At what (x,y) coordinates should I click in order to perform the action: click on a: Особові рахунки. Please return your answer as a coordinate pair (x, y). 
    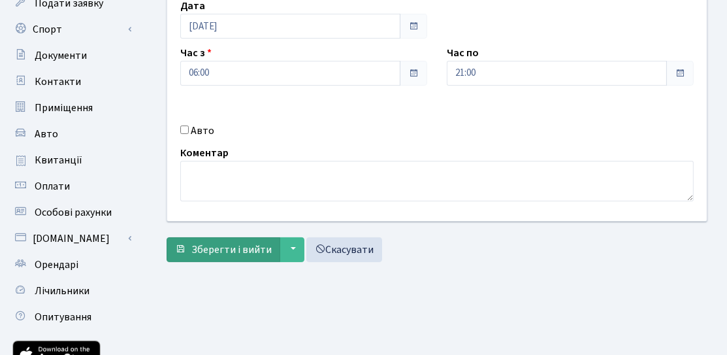
    Looking at the image, I should click on (72, 212).